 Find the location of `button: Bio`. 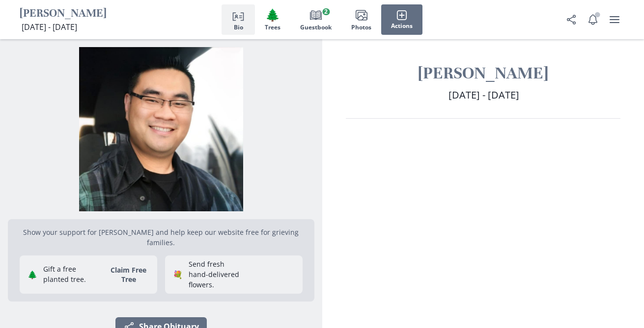

button: Bio is located at coordinates (238, 19).